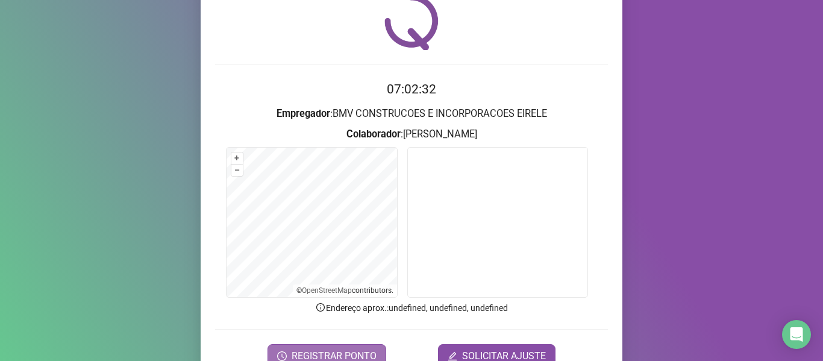  What do you see at coordinates (374, 134) in the screenshot?
I see `strong: Colaborador` at bounding box center [374, 134].